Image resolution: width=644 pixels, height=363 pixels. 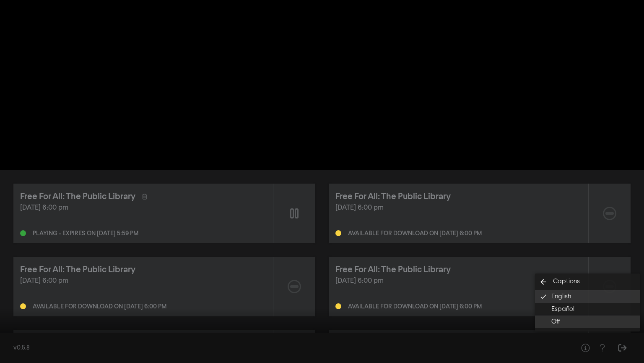 I want to click on button: Back, so click(x=587, y=282).